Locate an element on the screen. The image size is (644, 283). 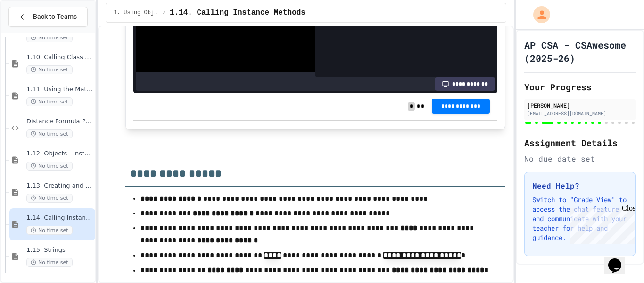
span: Distance Formula Program is located at coordinates (60, 122).